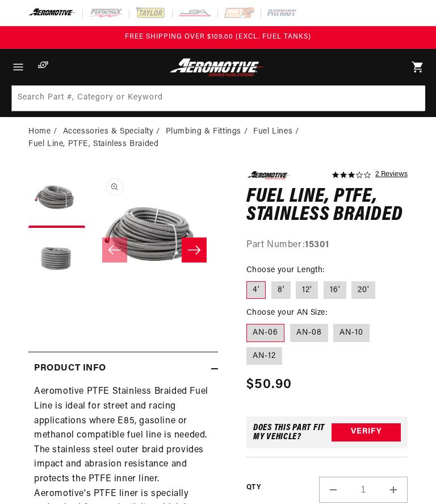 This screenshot has width=436, height=504. Describe the element at coordinates (352, 333) in the screenshot. I see `label: AN-10` at that location.